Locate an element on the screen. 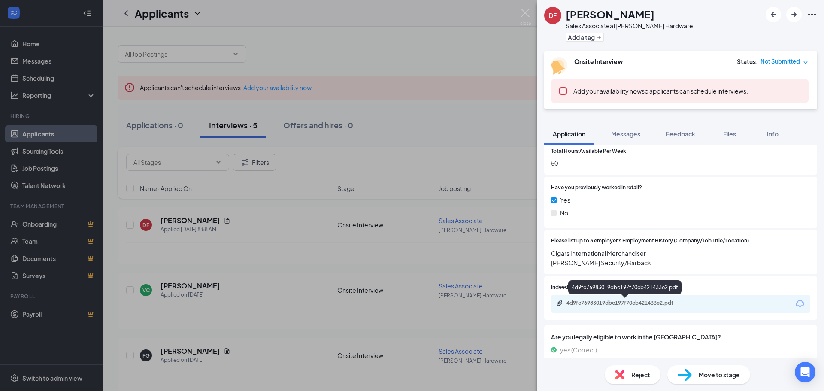  button: PlusAdd a tag is located at coordinates (585, 37).